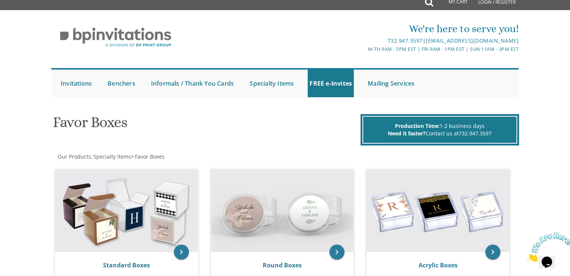  Describe the element at coordinates (115, 37) in the screenshot. I see `img: BP Invitation Loft` at that location.